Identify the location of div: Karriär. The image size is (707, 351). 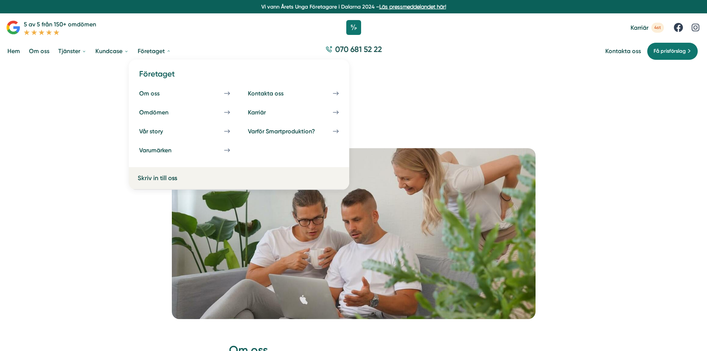
(266, 112).